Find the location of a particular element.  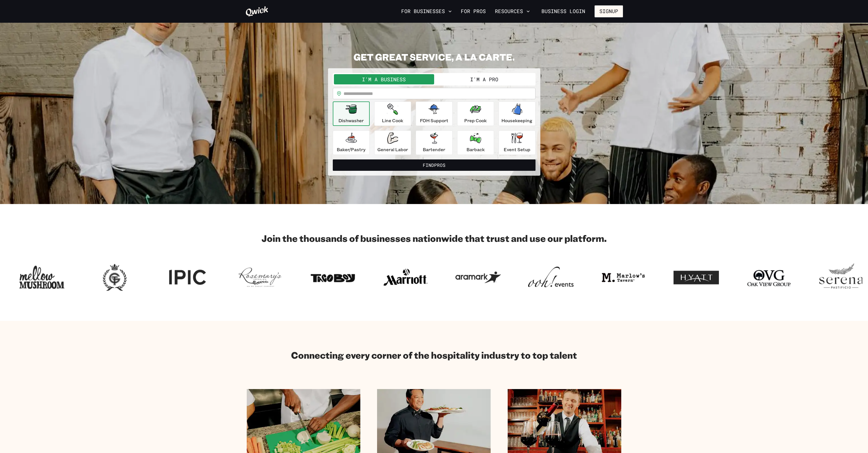

button: Baker/Pastry is located at coordinates (351, 142).